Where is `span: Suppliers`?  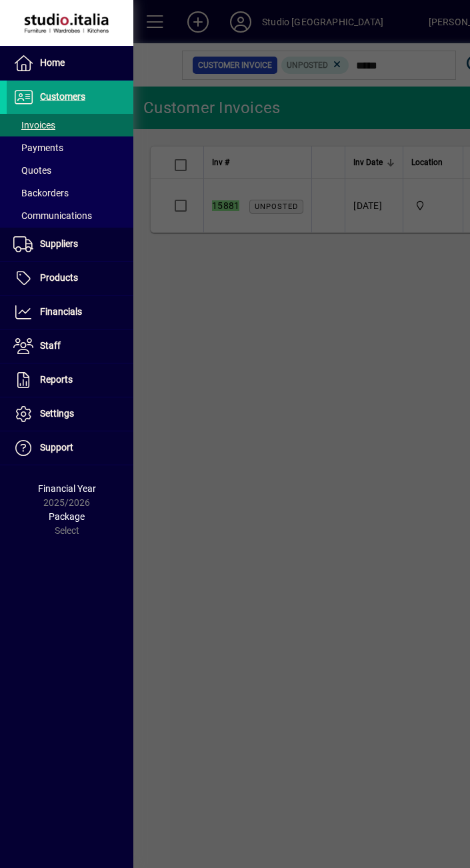
span: Suppliers is located at coordinates (59, 244).